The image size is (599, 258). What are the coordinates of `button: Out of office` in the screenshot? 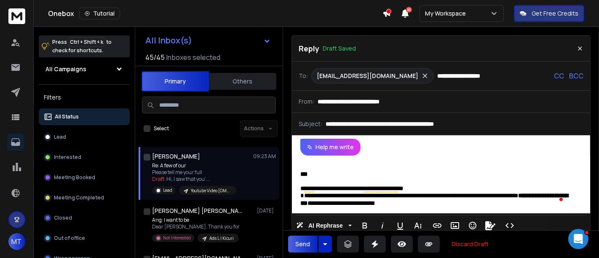 It's located at (84, 238).